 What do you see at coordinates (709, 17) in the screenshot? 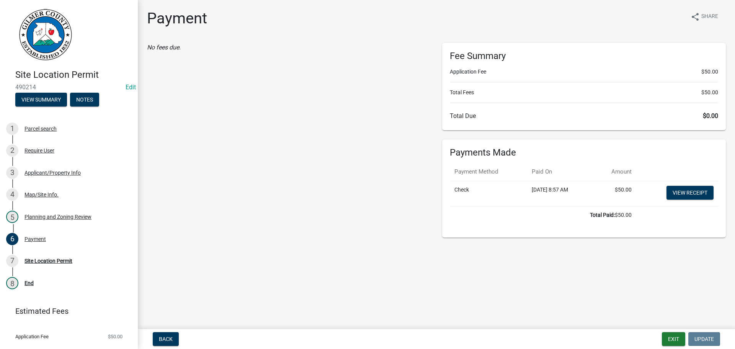
I see `span: Share` at bounding box center [709, 17].